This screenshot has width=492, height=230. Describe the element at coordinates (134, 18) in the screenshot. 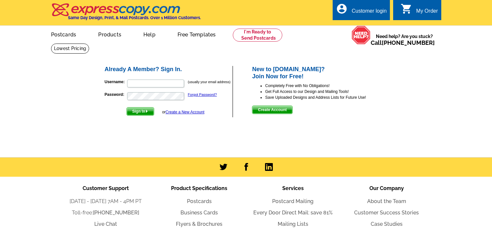

I see `h4: Same Day Design, Print, & Mail Postcards. Over 1 Million Customers.` at that location.